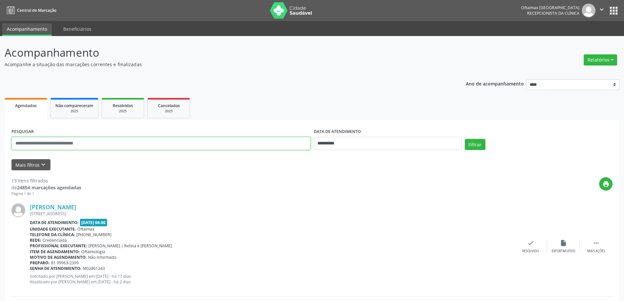 The image size is (624, 301). I want to click on a: Beneficiários, so click(77, 29).